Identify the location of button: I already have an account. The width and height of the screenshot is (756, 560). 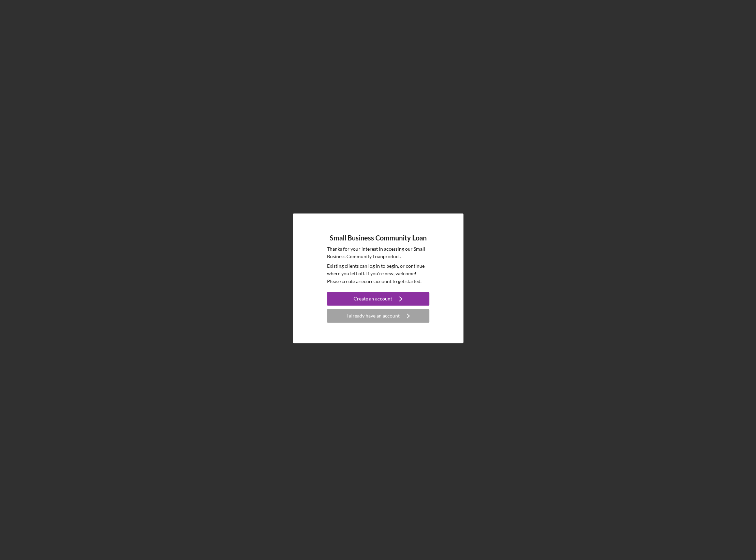
(378, 316).